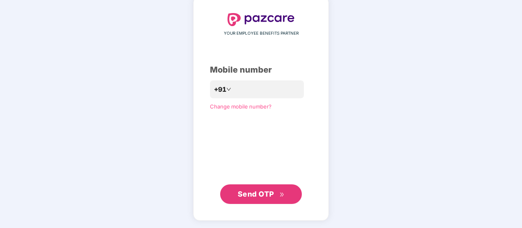 The image size is (522, 228). I want to click on span: Change mobile number?, so click(241, 107).